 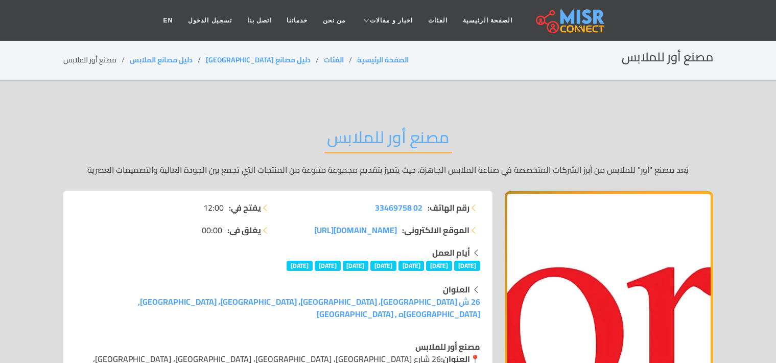 What do you see at coordinates (259, 20) in the screenshot?
I see `a: اتصل بنا` at bounding box center [259, 20].